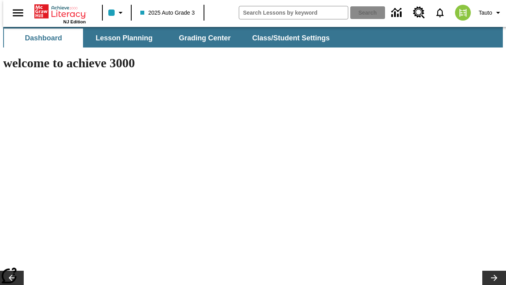 Image resolution: width=506 pixels, height=285 pixels. Describe the element at coordinates (397, 13) in the screenshot. I see `a: Data Center` at that location.